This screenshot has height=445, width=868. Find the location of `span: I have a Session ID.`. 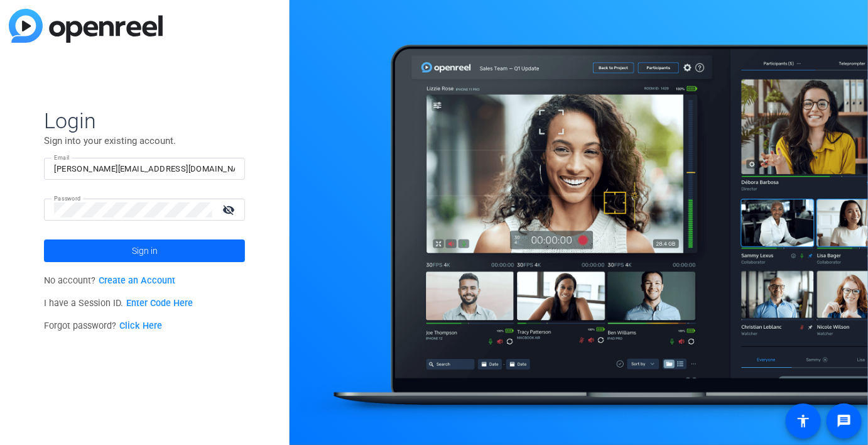

span: I have a Session ID. is located at coordinates (118, 303).